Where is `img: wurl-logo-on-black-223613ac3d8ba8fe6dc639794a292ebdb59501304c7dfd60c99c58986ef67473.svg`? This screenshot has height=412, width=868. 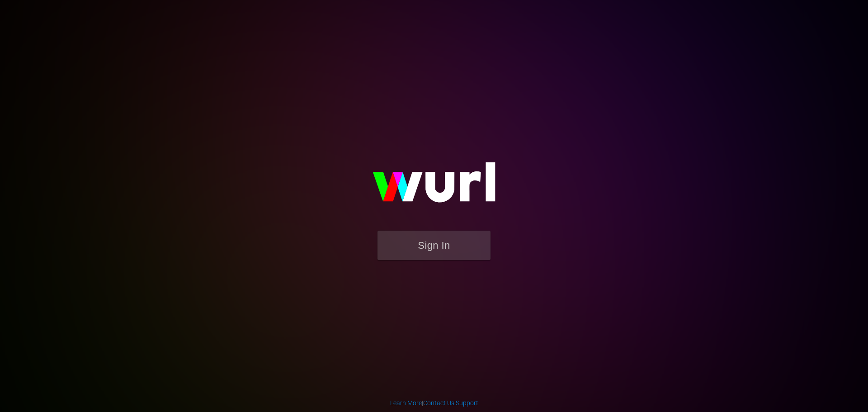
img: wurl-logo-on-black-223613ac3d8ba8fe6dc639794a292ebdb59501304c7dfd60c99c58986ef67473.svg is located at coordinates (434, 186).